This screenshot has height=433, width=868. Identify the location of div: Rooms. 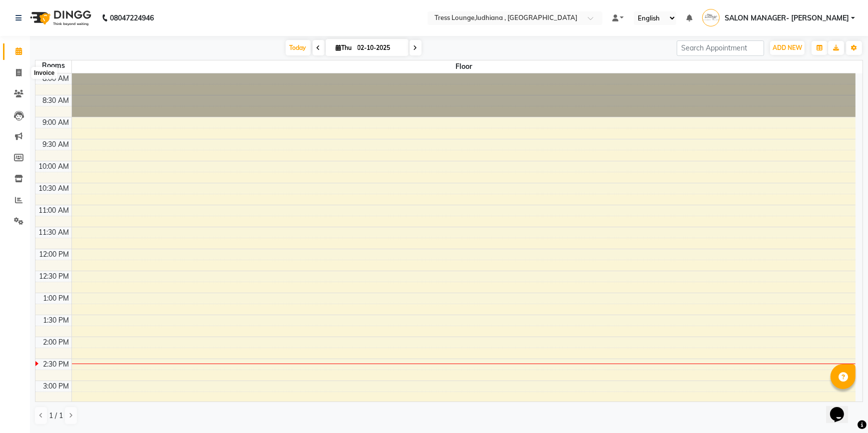
(54, 65).